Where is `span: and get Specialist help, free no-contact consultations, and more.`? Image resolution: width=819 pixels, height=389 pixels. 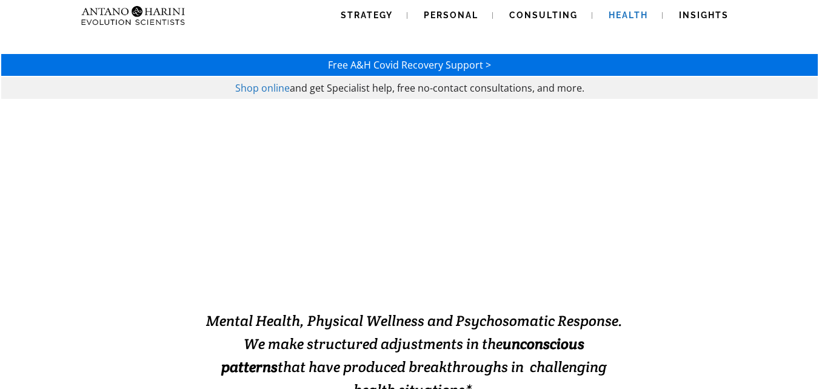 span: and get Specialist help, free no-contact consultations, and more. is located at coordinates (437, 88).